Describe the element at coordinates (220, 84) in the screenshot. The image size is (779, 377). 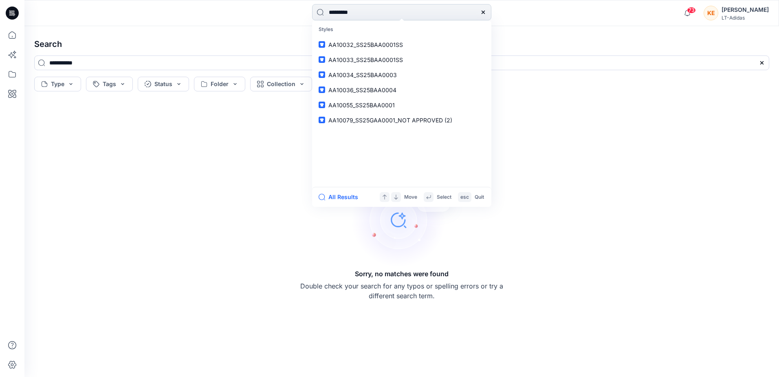
I see `button: Folder` at that location.